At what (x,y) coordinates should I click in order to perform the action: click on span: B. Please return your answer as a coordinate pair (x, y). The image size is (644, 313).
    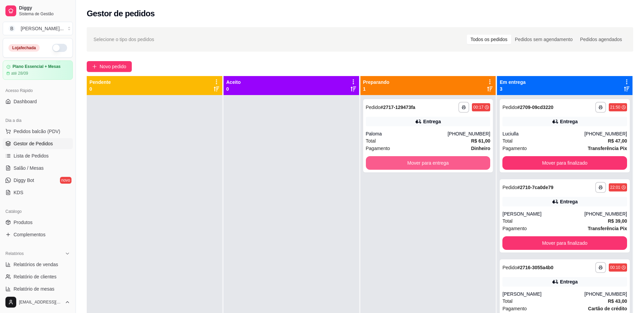
    Looking at the image, I should click on (12, 28).